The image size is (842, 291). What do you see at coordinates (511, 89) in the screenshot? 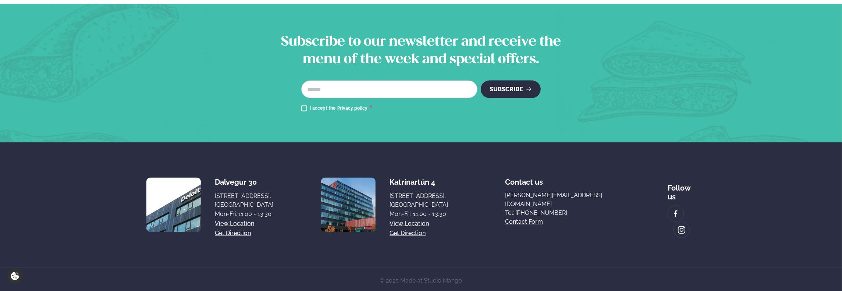
I see `button: Subscribe` at bounding box center [511, 89].